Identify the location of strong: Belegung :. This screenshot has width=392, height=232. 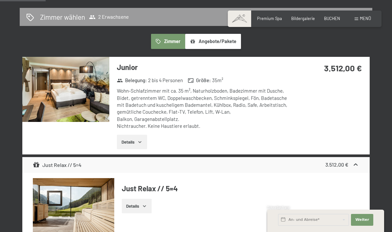
(132, 80).